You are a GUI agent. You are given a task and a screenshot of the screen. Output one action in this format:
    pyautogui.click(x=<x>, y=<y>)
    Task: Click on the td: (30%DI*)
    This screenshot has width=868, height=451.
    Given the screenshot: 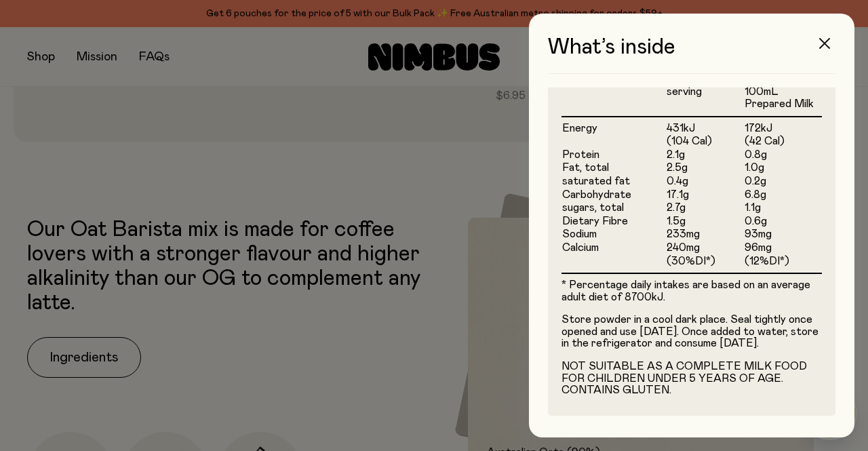 What is the action you would take?
    pyautogui.click(x=704, y=264)
    